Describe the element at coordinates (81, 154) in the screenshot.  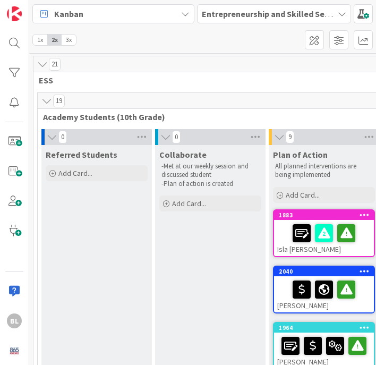
I see `span: Referred Students` at that location.